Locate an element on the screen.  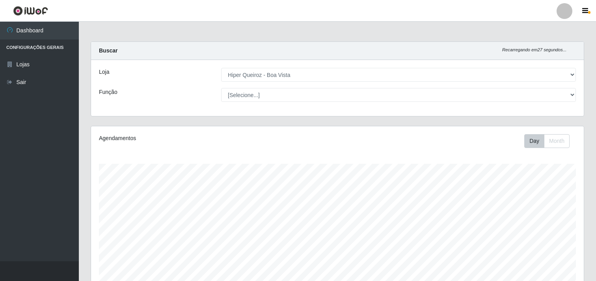
div: Toolbar with button groups is located at coordinates (550, 141).